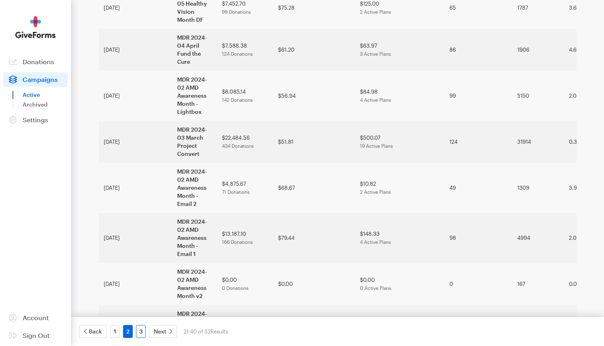 Image resolution: width=604 pixels, height=346 pixels. What do you see at coordinates (539, 238) in the screenshot?
I see `td: 4994` at bounding box center [539, 238].